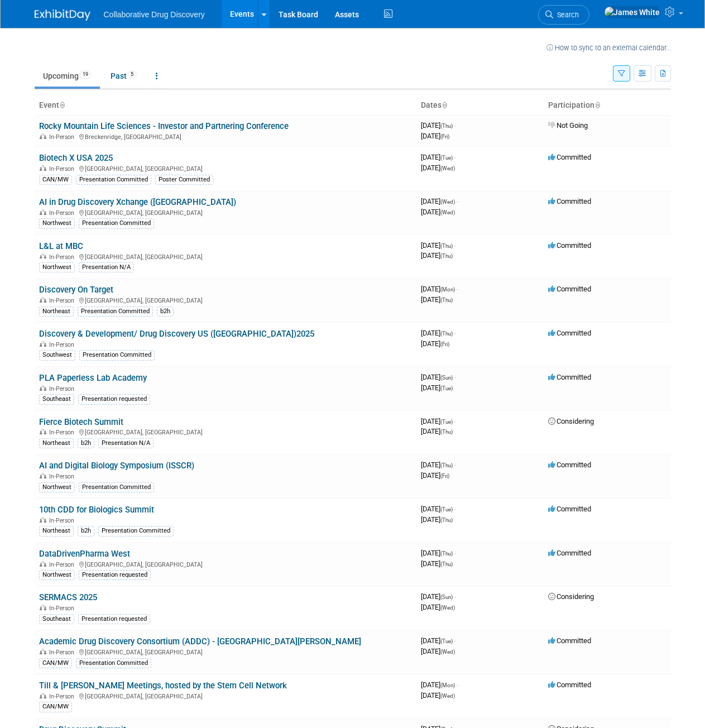  Describe the element at coordinates (566, 14) in the screenshot. I see `span: Search` at that location.